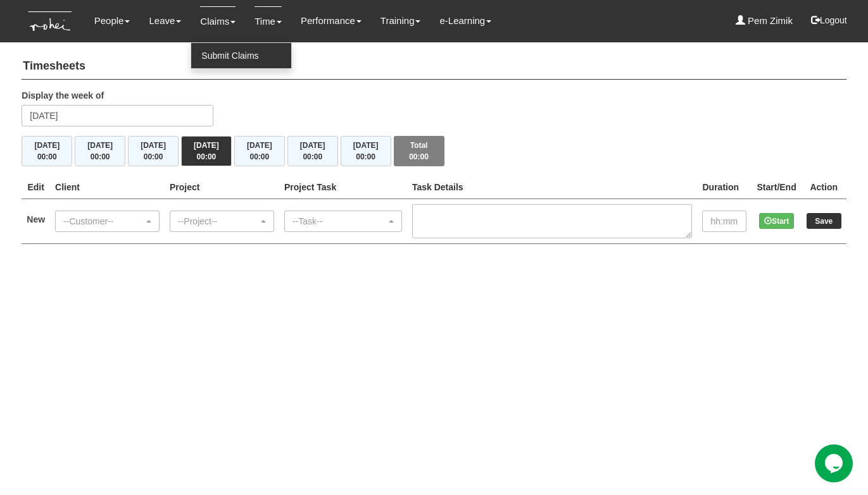 The image size is (868, 495). Describe the element at coordinates (824, 221) in the screenshot. I see `input: Save` at that location.